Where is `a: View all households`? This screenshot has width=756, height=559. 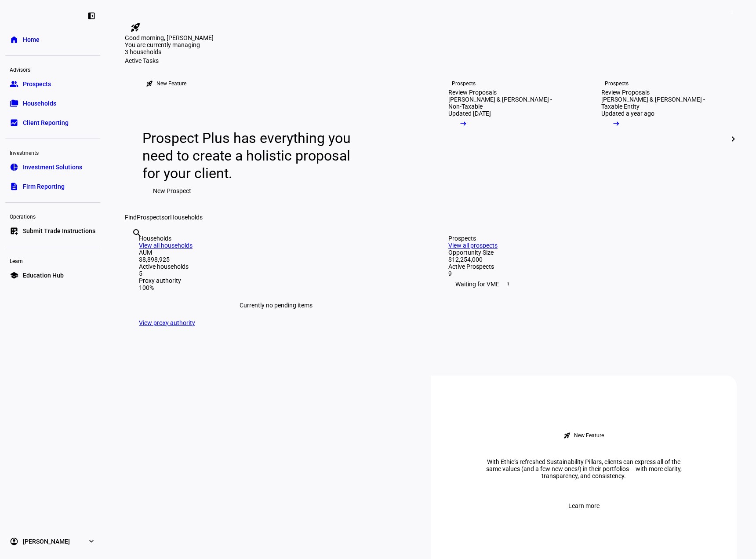 a: View all households is located at coordinates (166, 245).